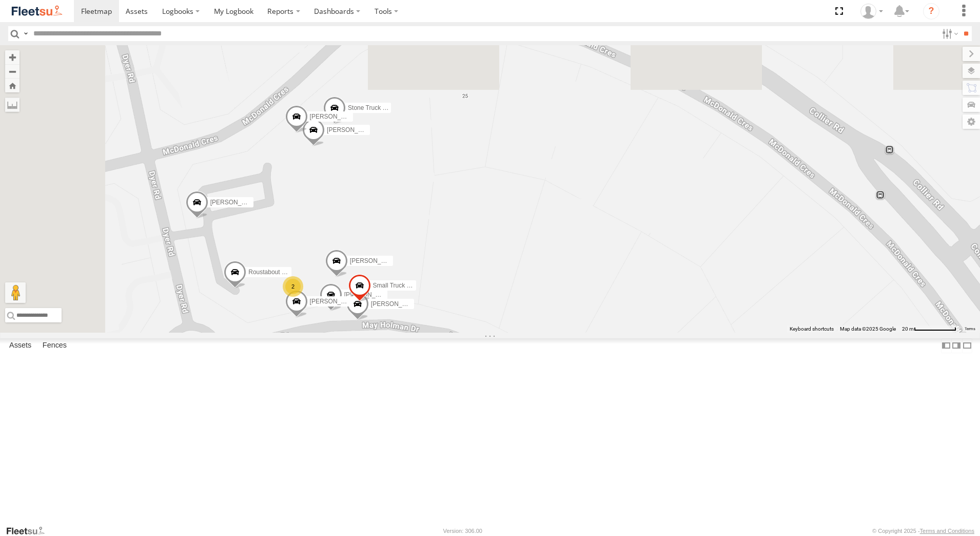  What do you see at coordinates (13, 85) in the screenshot?
I see `button: Zoom Home` at bounding box center [13, 85].